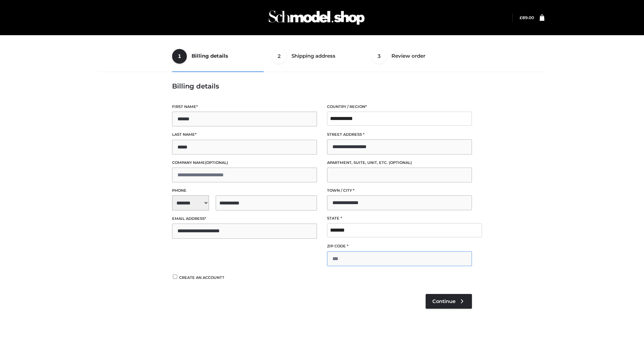  Describe the element at coordinates (399, 135) in the screenshot. I see `label: Street address` at that location.